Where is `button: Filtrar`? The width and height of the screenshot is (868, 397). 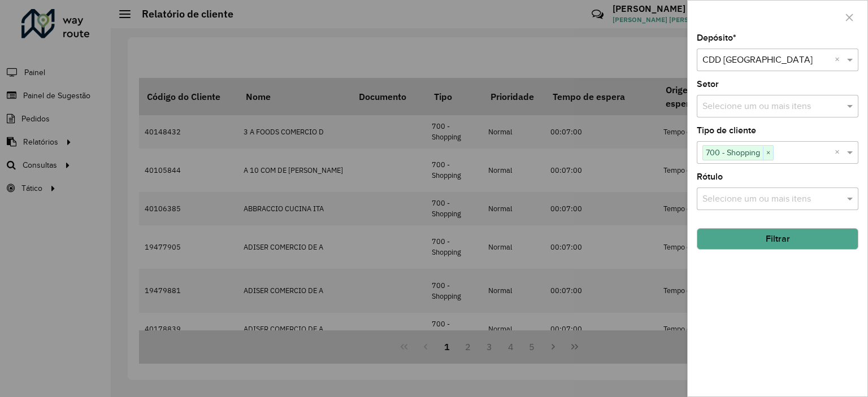
button: Filtrar is located at coordinates (778, 239).